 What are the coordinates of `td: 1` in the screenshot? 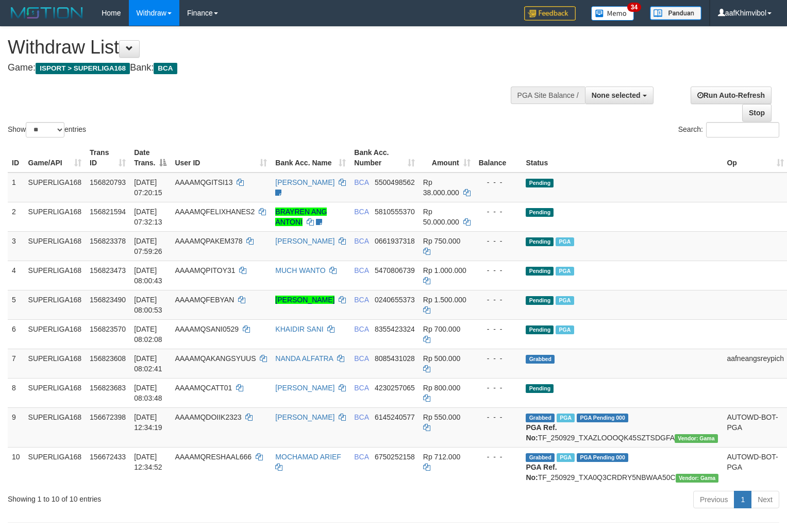 It's located at (16, 188).